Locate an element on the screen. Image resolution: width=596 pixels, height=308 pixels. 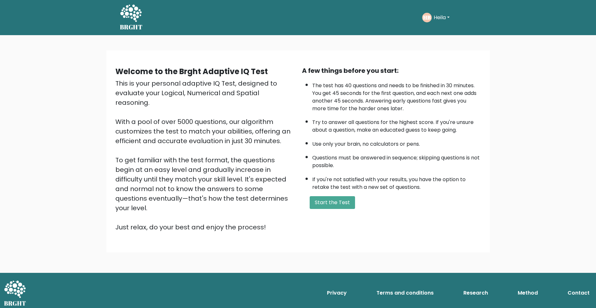
li: If you're not satisfied with your results, you have the option to retake the test with a new set ... is located at coordinates (397, 182).